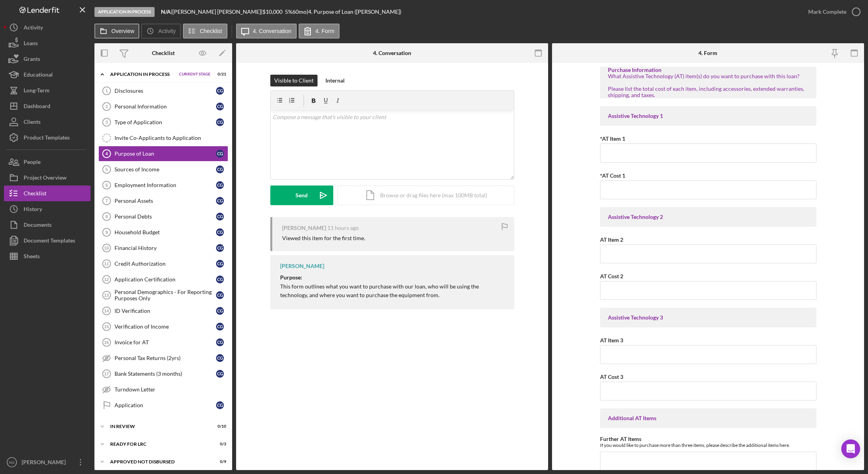 This screenshot has width=868, height=474. What do you see at coordinates (31, 257) in the screenshot?
I see `div: Sheets` at bounding box center [31, 257].